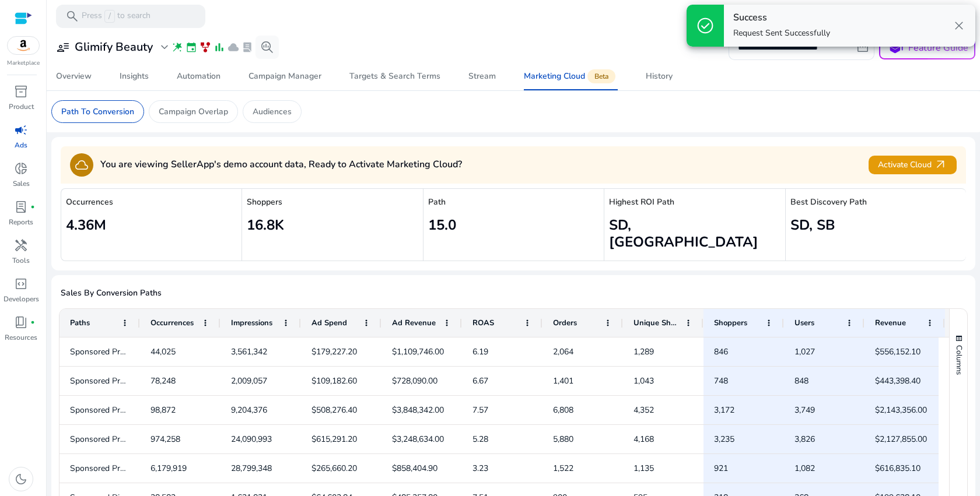  What do you see at coordinates (514, 225) in the screenshot?
I see `h2: 15.0` at bounding box center [514, 225].